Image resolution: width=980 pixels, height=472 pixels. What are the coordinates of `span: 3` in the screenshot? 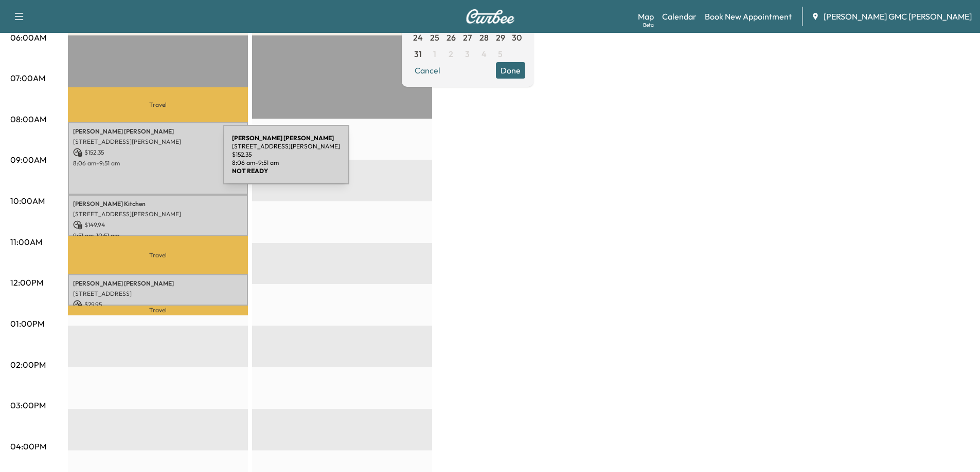 It's located at (467, 54).